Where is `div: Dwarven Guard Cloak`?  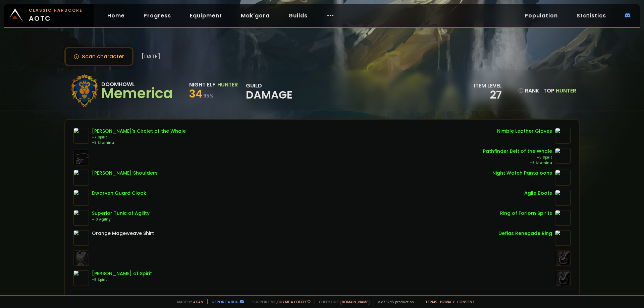
div: Dwarven Guard Cloak is located at coordinates (119, 193).